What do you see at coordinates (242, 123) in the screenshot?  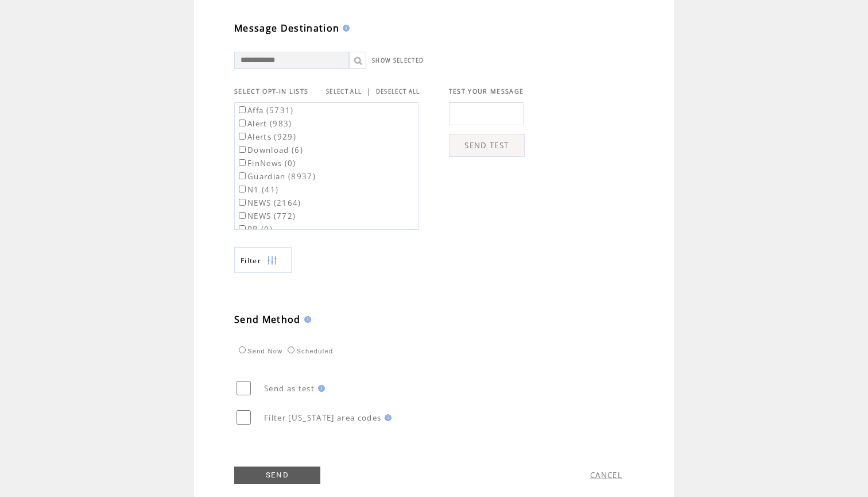 I see `input: Alert (983)` at bounding box center [242, 123].